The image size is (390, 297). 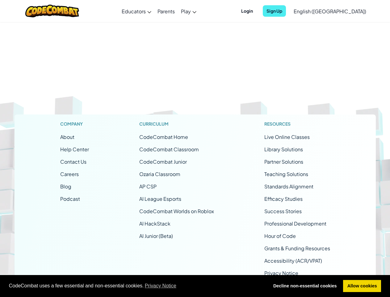 What do you see at coordinates (137, 285) in the screenshot?
I see `span: CodeCombat uses a few essential and non-essential cookies.` at bounding box center [137, 285].